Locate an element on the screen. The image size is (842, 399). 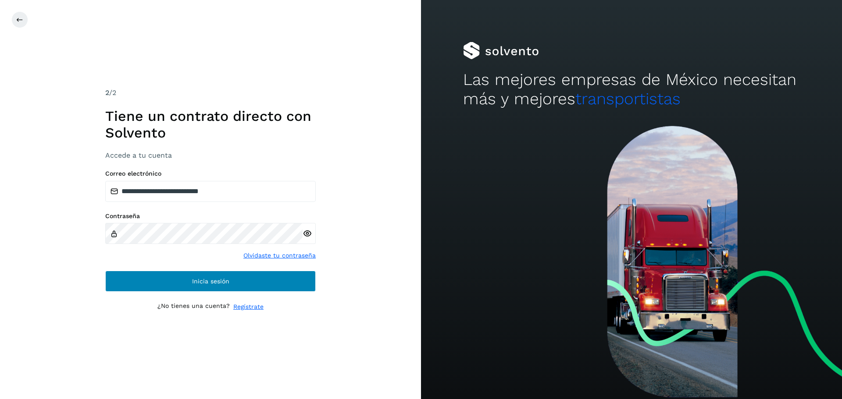
h2: Las mejores empresas de México necesitan más y mejores is located at coordinates (631, 89).